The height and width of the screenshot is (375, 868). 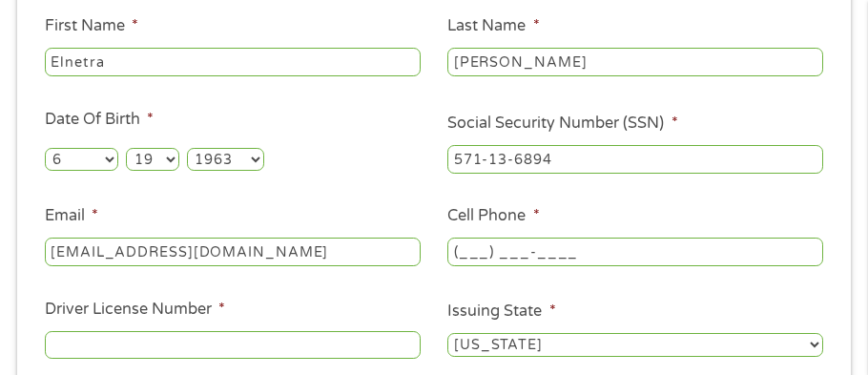 I want to click on label: Issuing State, so click(x=500, y=311).